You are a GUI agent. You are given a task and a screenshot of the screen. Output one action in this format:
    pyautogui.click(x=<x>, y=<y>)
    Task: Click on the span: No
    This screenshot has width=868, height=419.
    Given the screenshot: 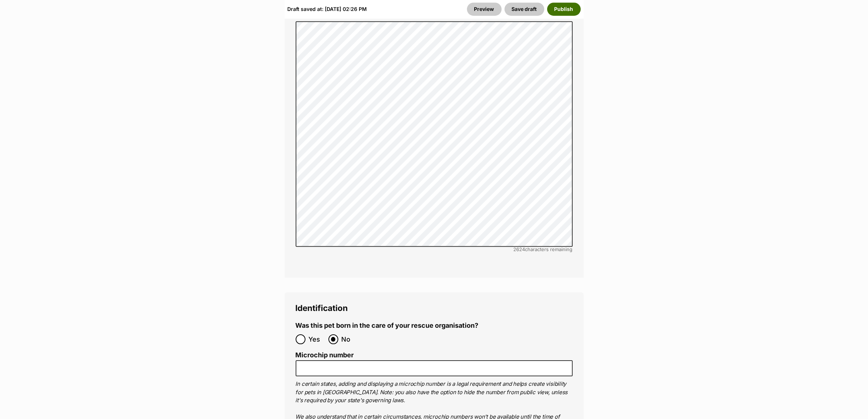 What is the action you would take?
    pyautogui.click(x=350, y=339)
    